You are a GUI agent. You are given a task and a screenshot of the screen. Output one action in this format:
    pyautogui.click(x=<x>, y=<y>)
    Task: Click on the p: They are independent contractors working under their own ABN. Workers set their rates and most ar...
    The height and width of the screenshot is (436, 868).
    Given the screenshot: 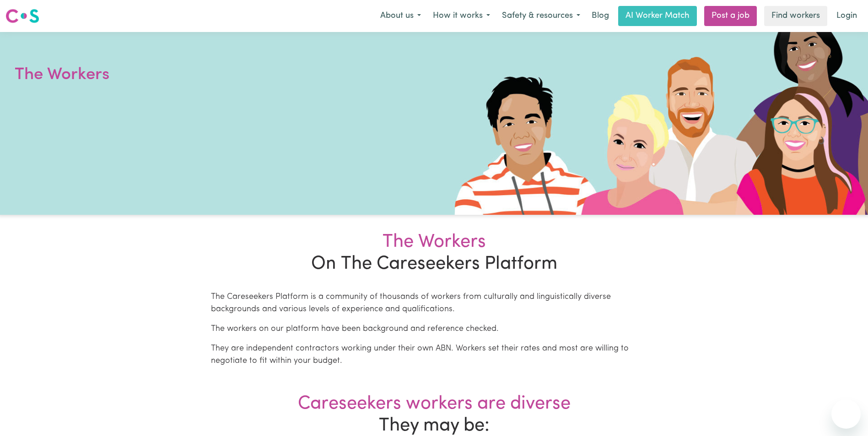 What is the action you would take?
    pyautogui.click(x=434, y=355)
    